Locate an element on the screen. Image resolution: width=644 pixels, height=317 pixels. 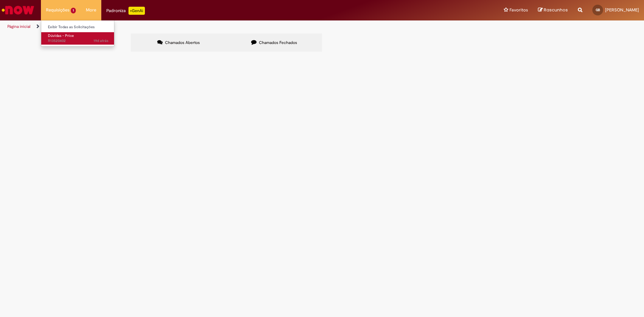
span: 1 is located at coordinates (73, 10).